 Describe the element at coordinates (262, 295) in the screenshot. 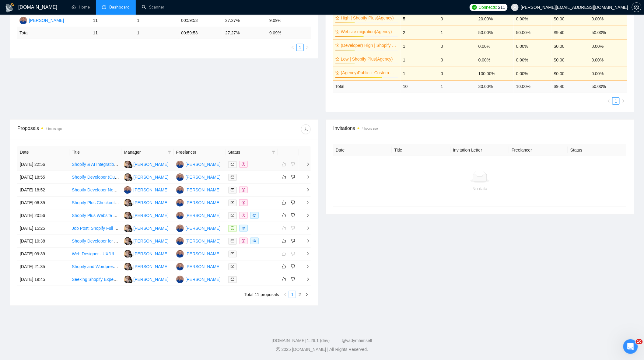

I see `li: Total 11 proposals` at that location.